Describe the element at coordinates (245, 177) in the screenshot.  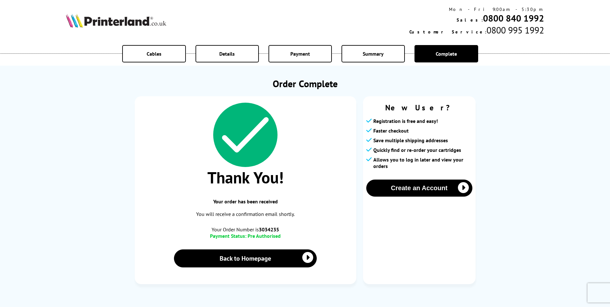
I see `span: Thank You!` at that location.